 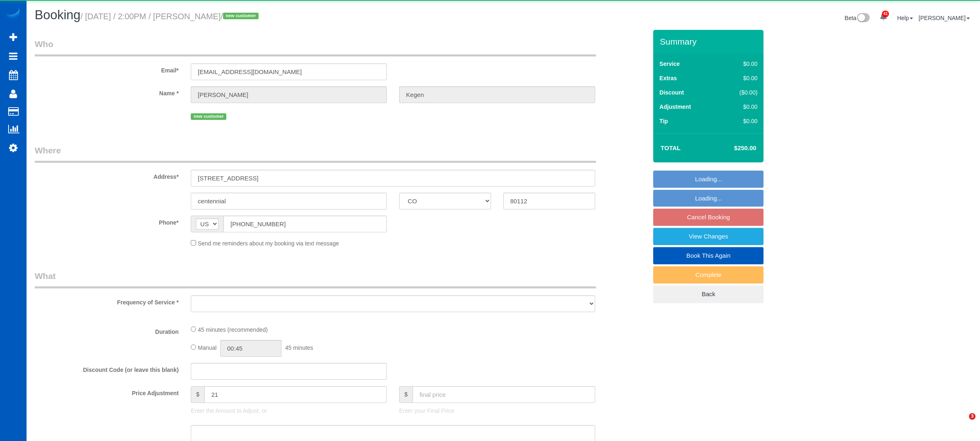 What do you see at coordinates (497, 94) in the screenshot?
I see `input: Last Name*` at bounding box center [497, 94].